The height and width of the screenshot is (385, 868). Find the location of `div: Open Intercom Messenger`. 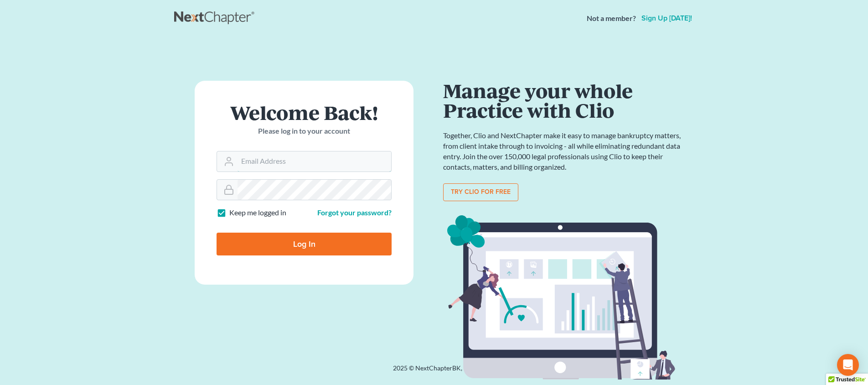

div: Open Intercom Messenger is located at coordinates (848, 365).